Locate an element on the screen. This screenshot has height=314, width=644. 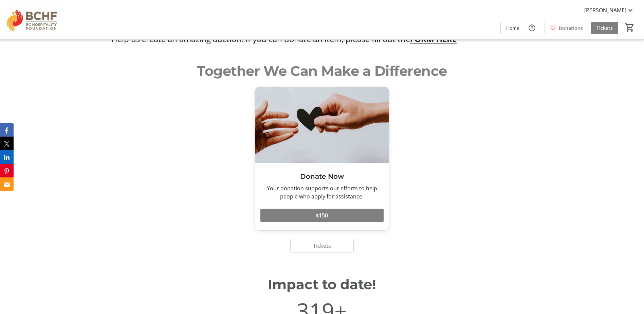
p: Impact to date! is located at coordinates (322, 284).